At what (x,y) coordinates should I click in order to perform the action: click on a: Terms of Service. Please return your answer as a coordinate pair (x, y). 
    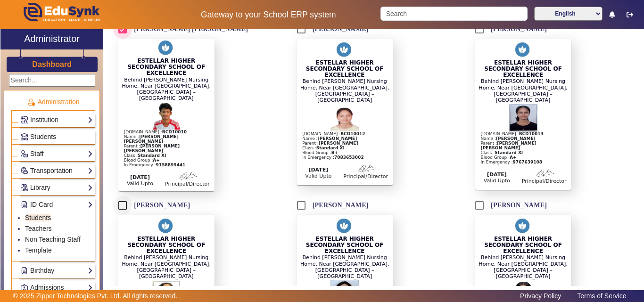
    Looking at the image, I should click on (601, 296).